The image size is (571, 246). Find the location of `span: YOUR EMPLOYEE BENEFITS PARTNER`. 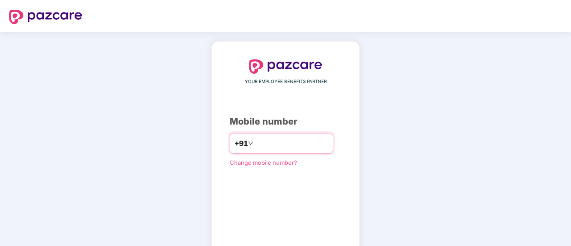

span: YOUR EMPLOYEE BENEFITS PARTNER is located at coordinates (285, 82).